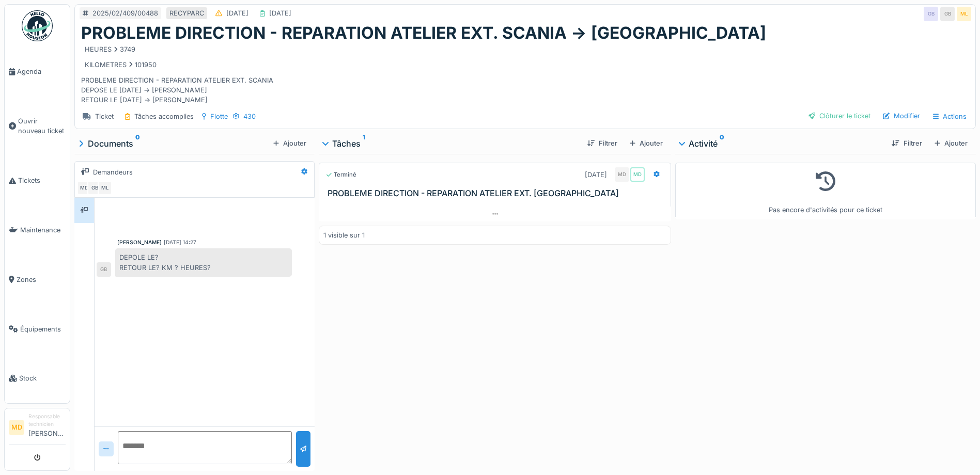 The image size is (980, 475). I want to click on div: HEURES 3749, so click(110, 49).